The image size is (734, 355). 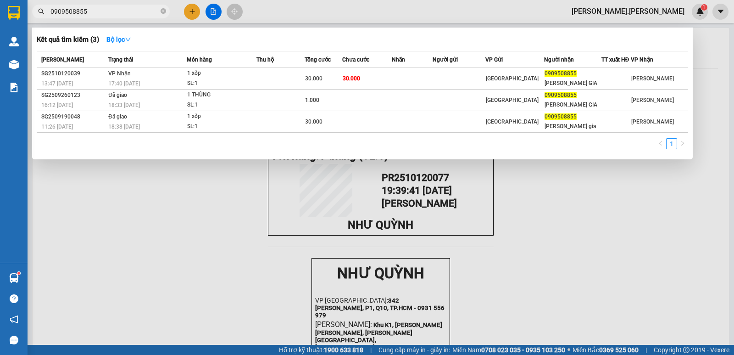 I want to click on div: SG2509260123, so click(x=73, y=95).